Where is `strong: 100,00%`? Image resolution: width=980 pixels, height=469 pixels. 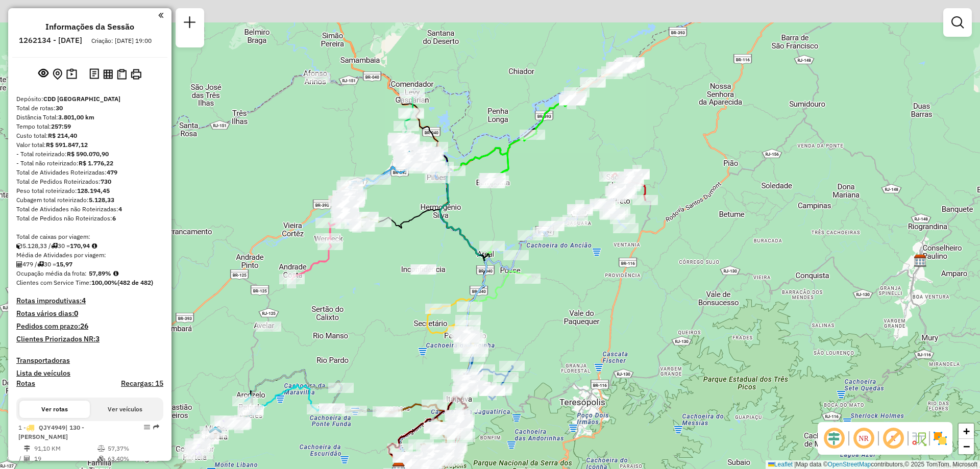
strong: 100,00% is located at coordinates (104, 282).